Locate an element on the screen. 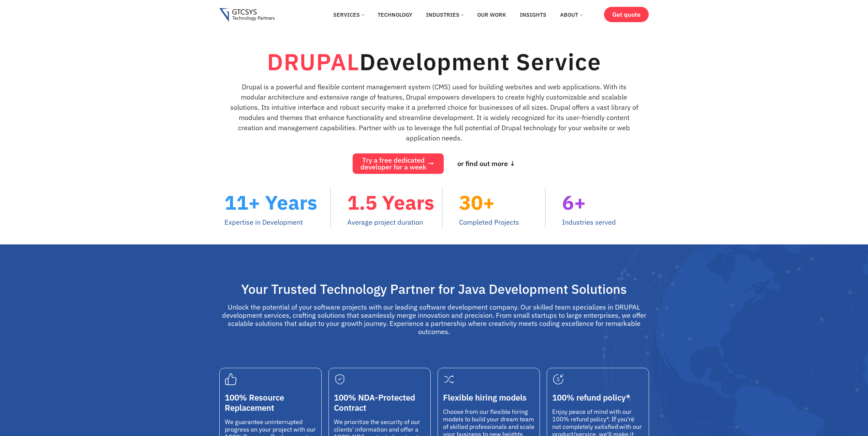  h1: Development Service is located at coordinates (434, 62).